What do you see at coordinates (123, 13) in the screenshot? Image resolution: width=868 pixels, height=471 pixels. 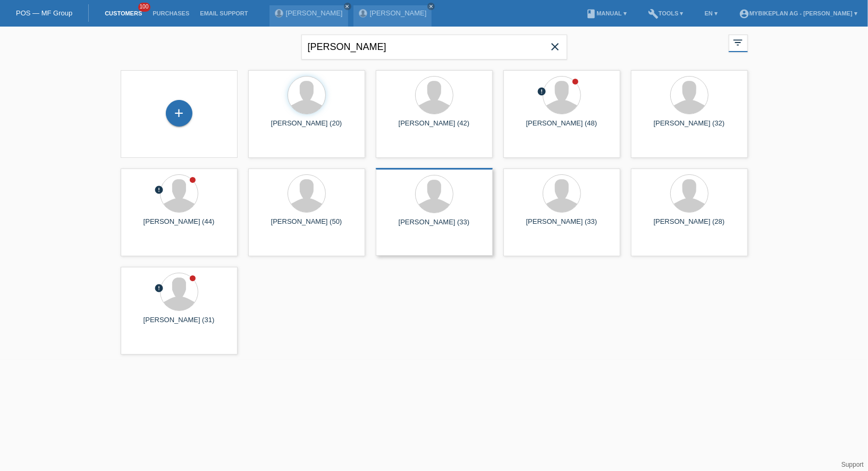 I see `a: Customers` at bounding box center [123, 13].